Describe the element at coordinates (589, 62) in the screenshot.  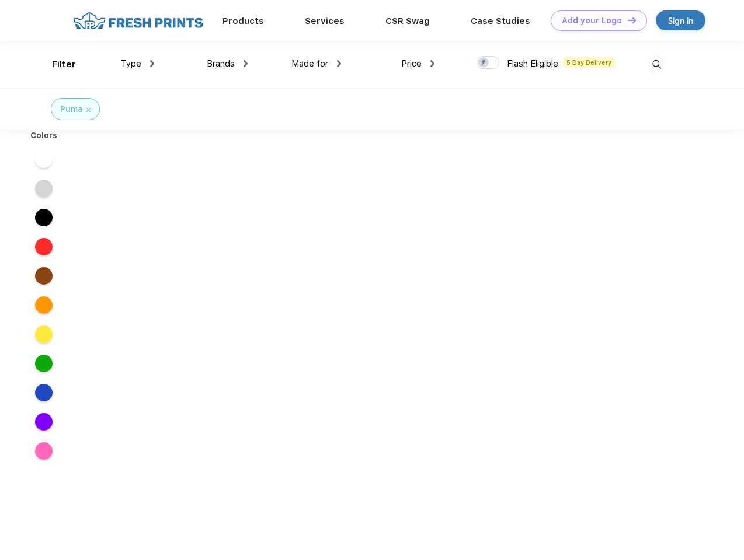
I see `span: 5 Day Delivery` at that location.